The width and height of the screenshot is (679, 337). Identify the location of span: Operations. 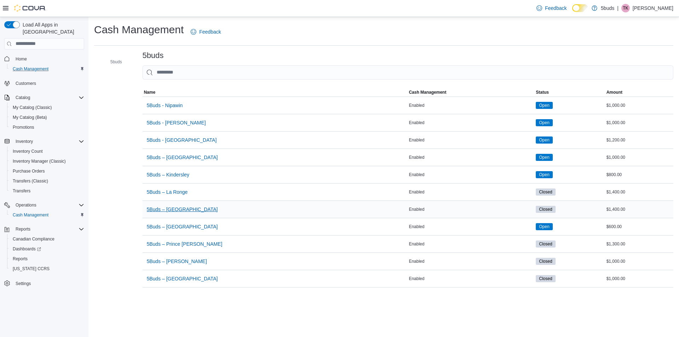
(48, 205).